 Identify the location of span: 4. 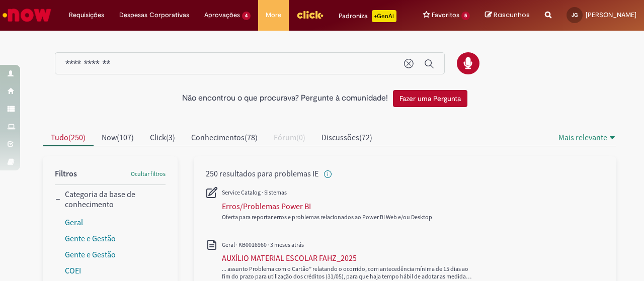
(246, 16).